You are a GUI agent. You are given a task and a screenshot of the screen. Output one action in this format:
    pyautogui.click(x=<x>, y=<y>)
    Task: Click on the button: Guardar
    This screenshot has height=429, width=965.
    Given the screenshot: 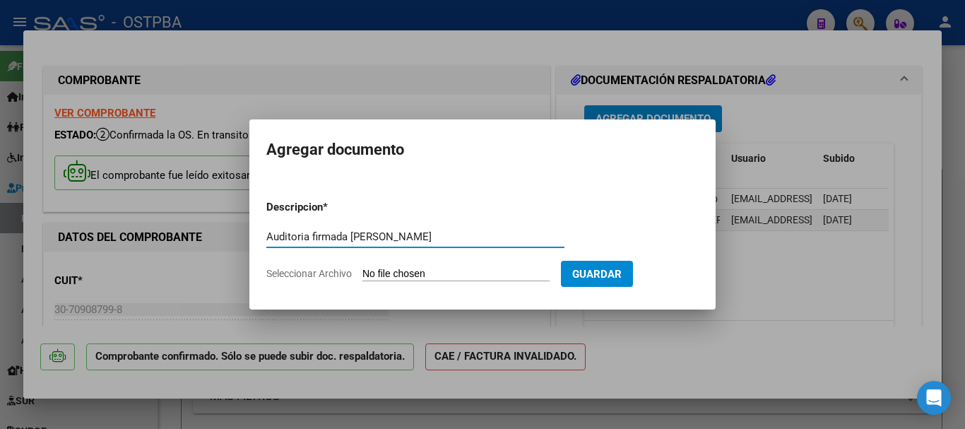 What is the action you would take?
    pyautogui.click(x=597, y=273)
    